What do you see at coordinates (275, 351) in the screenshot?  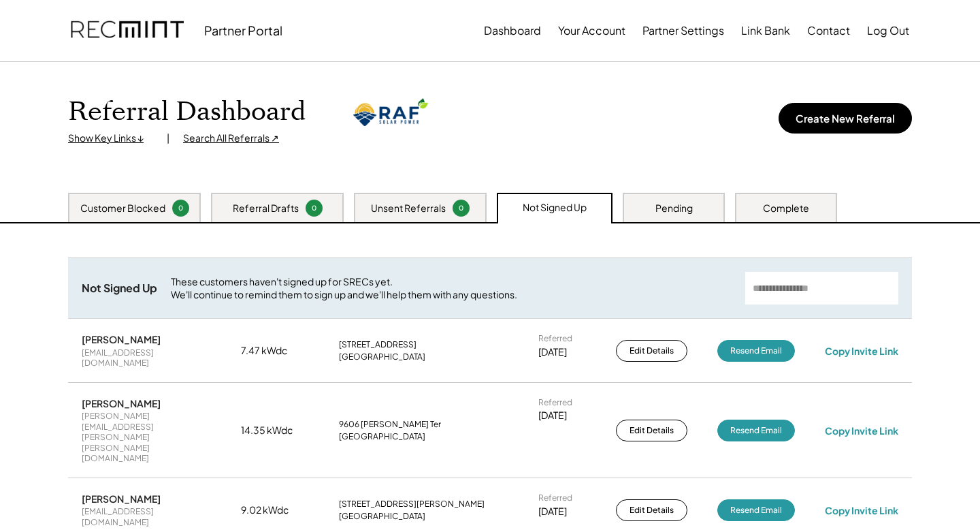 I see `div: 7.47 kWdc` at bounding box center [275, 351].